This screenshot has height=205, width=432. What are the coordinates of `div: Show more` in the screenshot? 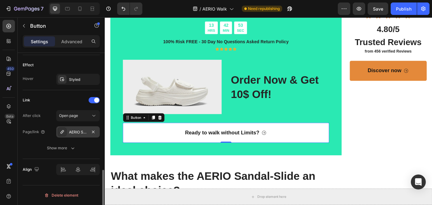 It's located at (61, 148).